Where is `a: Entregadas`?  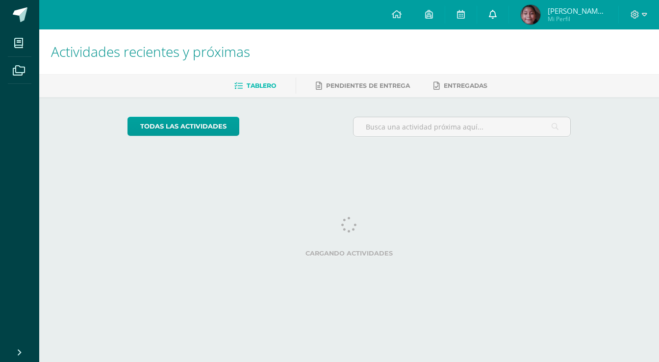
a: Entregadas is located at coordinates (461, 86).